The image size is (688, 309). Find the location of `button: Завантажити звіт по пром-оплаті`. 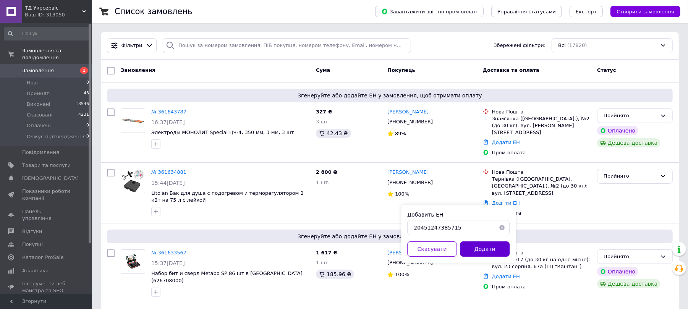

button: Завантажити звіт по пром-оплаті is located at coordinates (429, 11).